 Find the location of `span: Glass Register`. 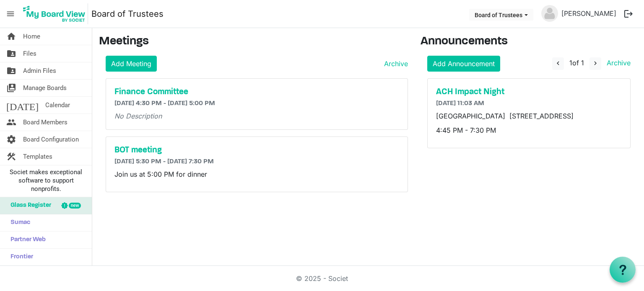

span: Glass Register is located at coordinates (29, 205).